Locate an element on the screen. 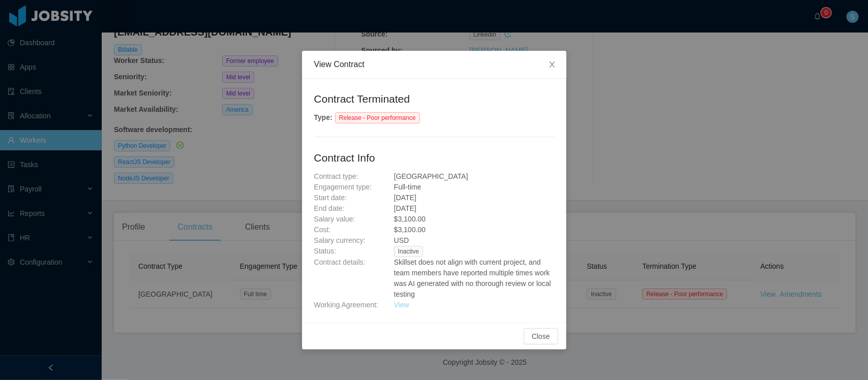 The width and height of the screenshot is (868, 380). h2: Contract Terminated is located at coordinates (434, 99).